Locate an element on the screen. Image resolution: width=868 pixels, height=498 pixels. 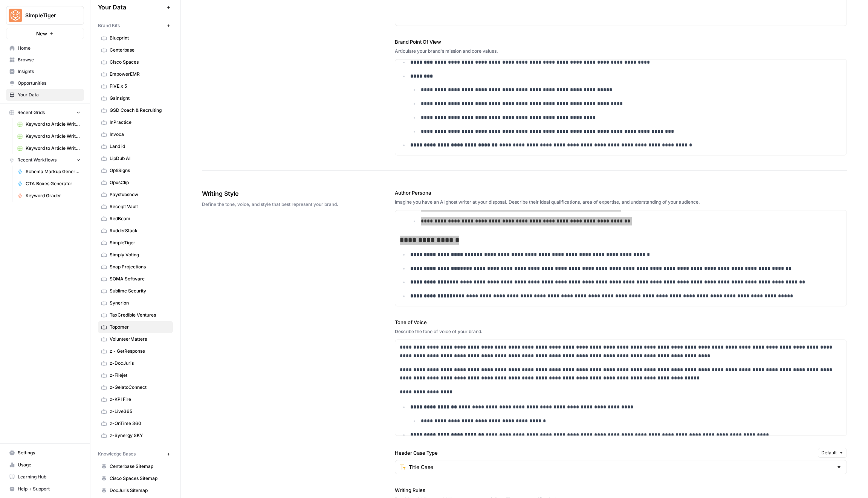
span: FIVE x 5 is located at coordinates (140, 86).